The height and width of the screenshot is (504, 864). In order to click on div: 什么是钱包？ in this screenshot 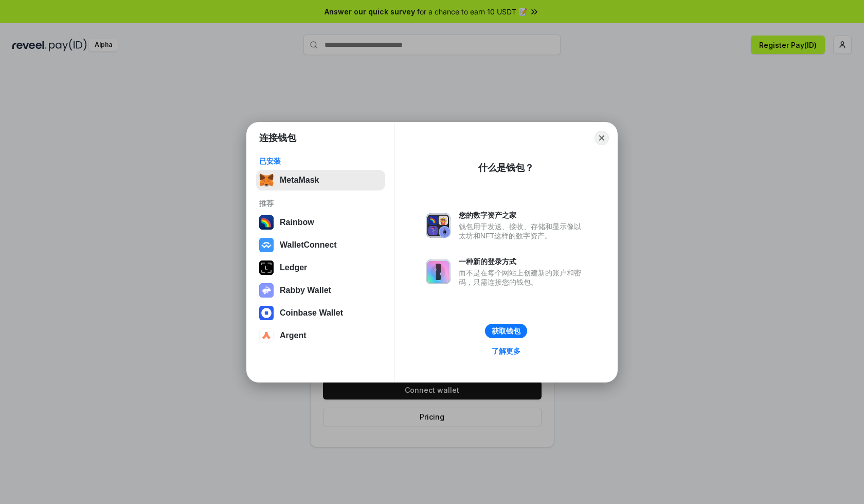, I will do `click(507, 168)`.